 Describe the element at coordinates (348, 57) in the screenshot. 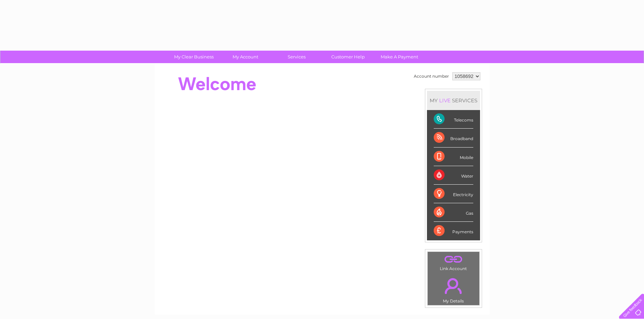

I see `a: Customer Help` at that location.